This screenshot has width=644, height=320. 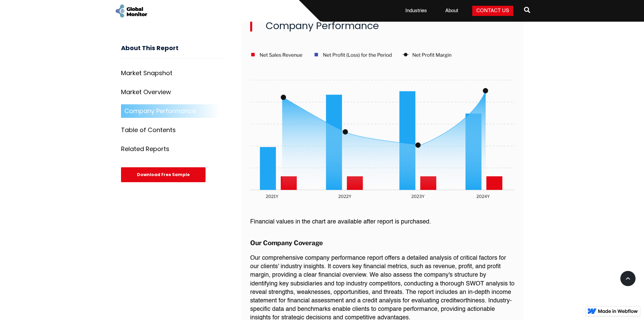 What do you see at coordinates (382, 242) in the screenshot?
I see `h3: Our Company Coverage` at bounding box center [382, 242].